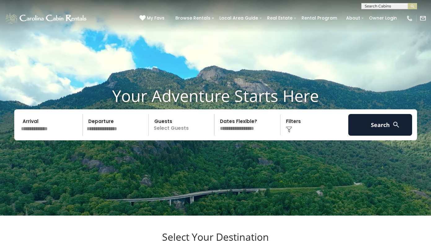 Image resolution: width=431 pixels, height=241 pixels. Describe the element at coordinates (353, 18) in the screenshot. I see `a: About` at that location.